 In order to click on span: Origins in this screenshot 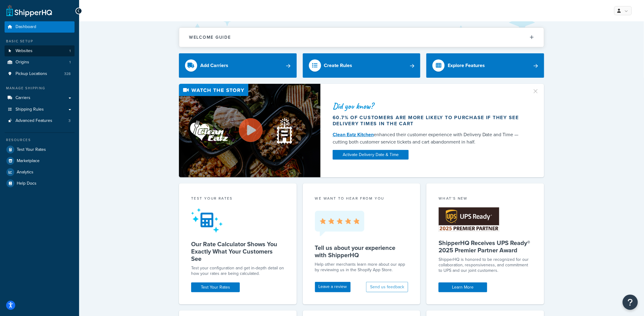, I will do `click(22, 62)`.